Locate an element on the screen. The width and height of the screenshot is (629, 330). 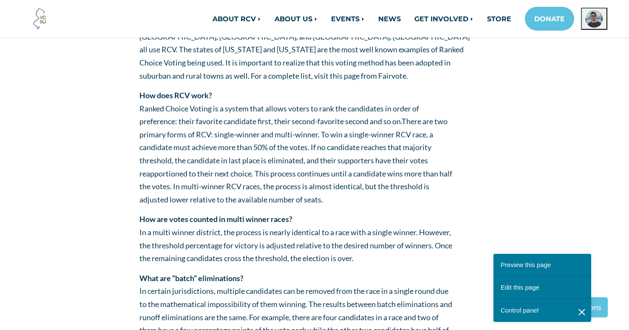
a: ABOUT RCV is located at coordinates (237, 19).